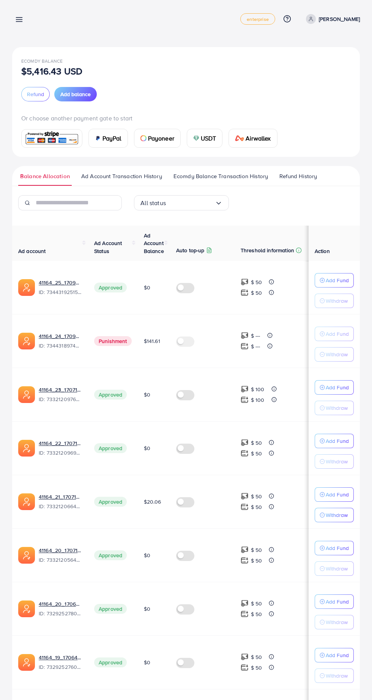  I want to click on p: $5,416.43 USD, so click(52, 71).